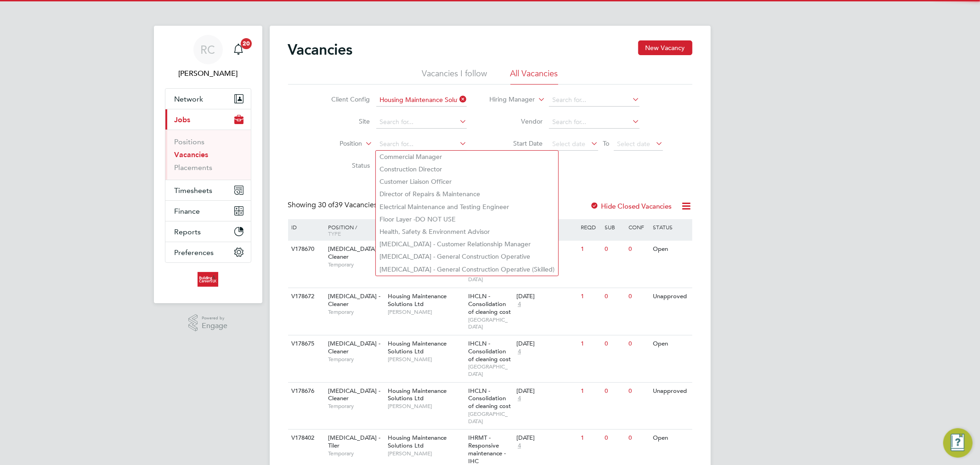 This screenshot has height=465, width=980. What do you see at coordinates (246, 44) in the screenshot?
I see `span: 20` at bounding box center [246, 44].